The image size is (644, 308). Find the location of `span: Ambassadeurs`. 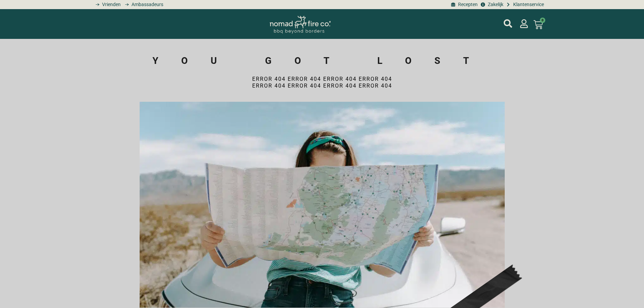

span: Ambassadeurs is located at coordinates (146, 5).